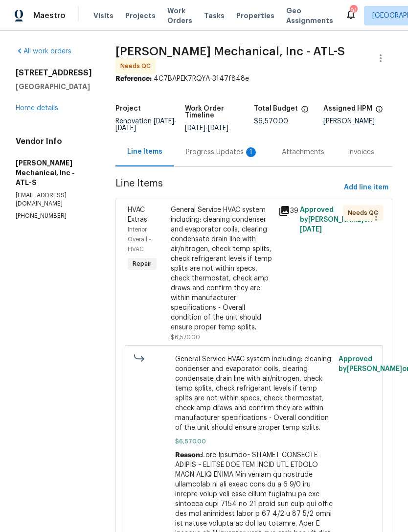 The image size is (408, 532). Describe the element at coordinates (286, 211) in the screenshot. I see `div: 39` at that location.